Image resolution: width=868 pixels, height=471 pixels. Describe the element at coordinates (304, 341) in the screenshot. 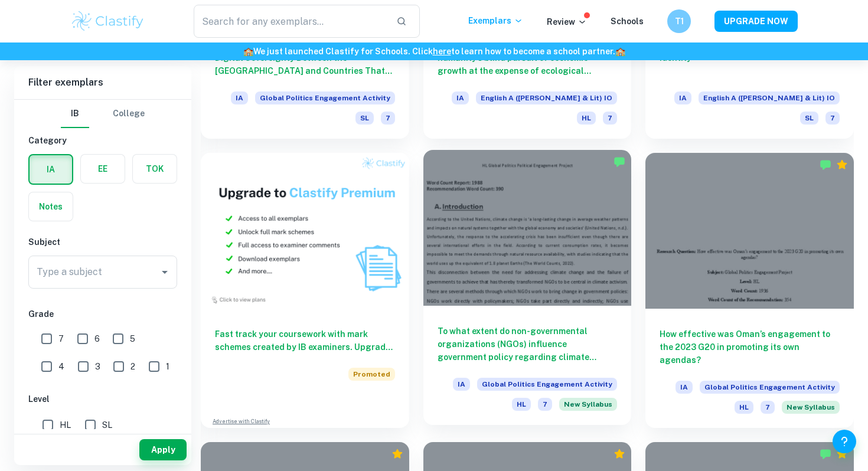

I see `h6: Fast track your coursework with mark schemes created by IB examiners. Upgrade now` at that location.